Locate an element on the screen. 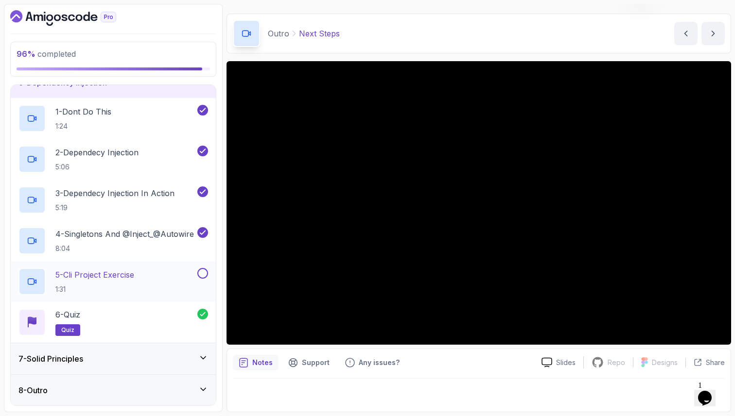 This screenshot has width=735, height=416. button: notes button is located at coordinates (256, 363).